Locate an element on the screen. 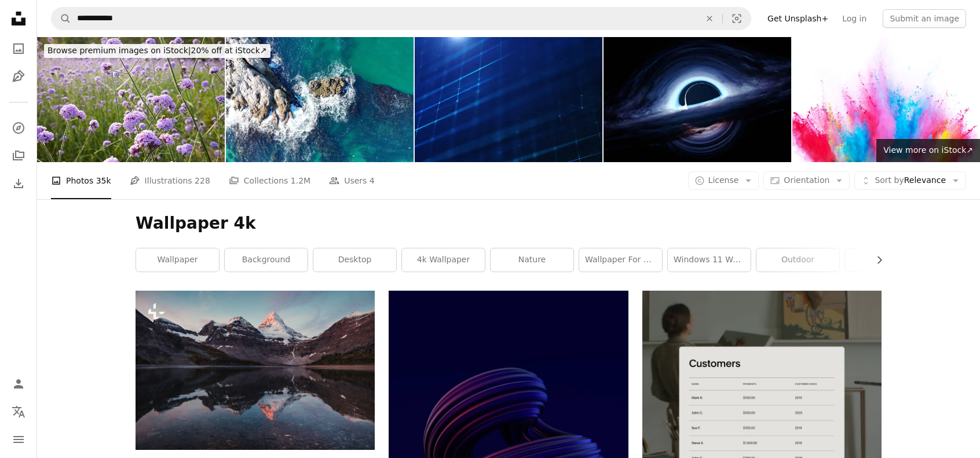 Image resolution: width=980 pixels, height=458 pixels. span: Browse premium images on iStock | is located at coordinates (119, 51).